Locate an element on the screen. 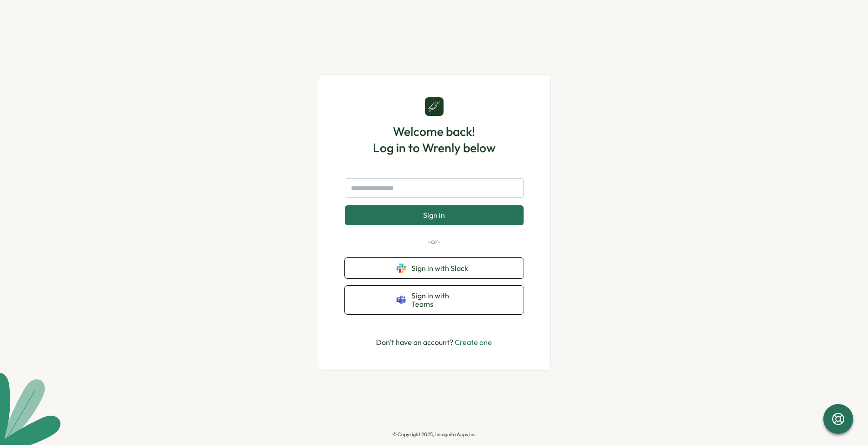 This screenshot has height=445, width=868. h1: Welcome back! Log in to Wrenly below is located at coordinates (434, 139).